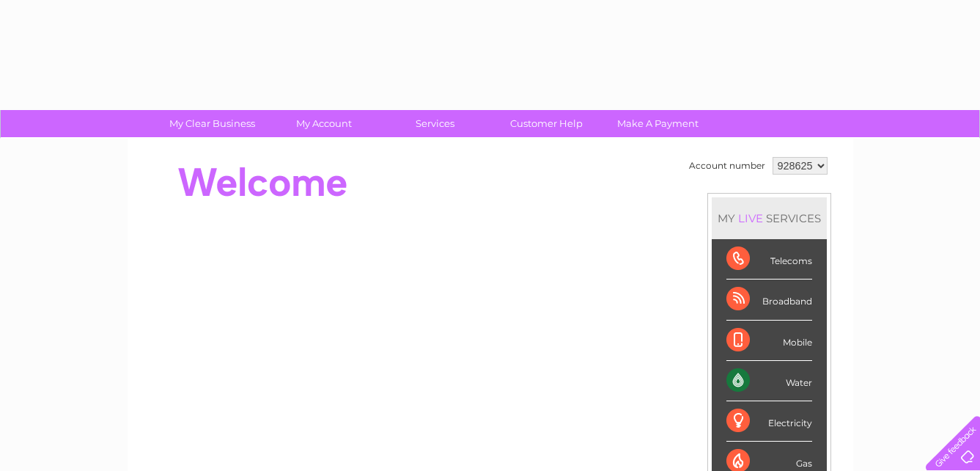 This screenshot has width=980, height=471. I want to click on a: Make A Payment, so click(658, 123).